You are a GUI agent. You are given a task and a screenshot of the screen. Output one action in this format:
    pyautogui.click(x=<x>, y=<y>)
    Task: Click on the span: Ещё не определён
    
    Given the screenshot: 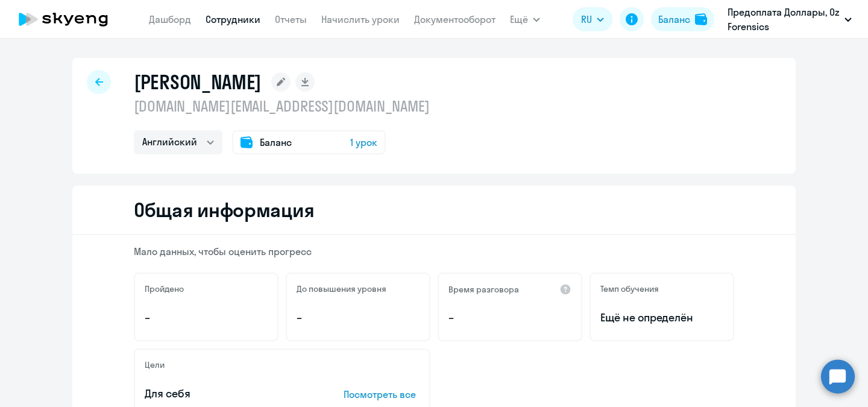 What is the action you would take?
    pyautogui.click(x=662, y=318)
    